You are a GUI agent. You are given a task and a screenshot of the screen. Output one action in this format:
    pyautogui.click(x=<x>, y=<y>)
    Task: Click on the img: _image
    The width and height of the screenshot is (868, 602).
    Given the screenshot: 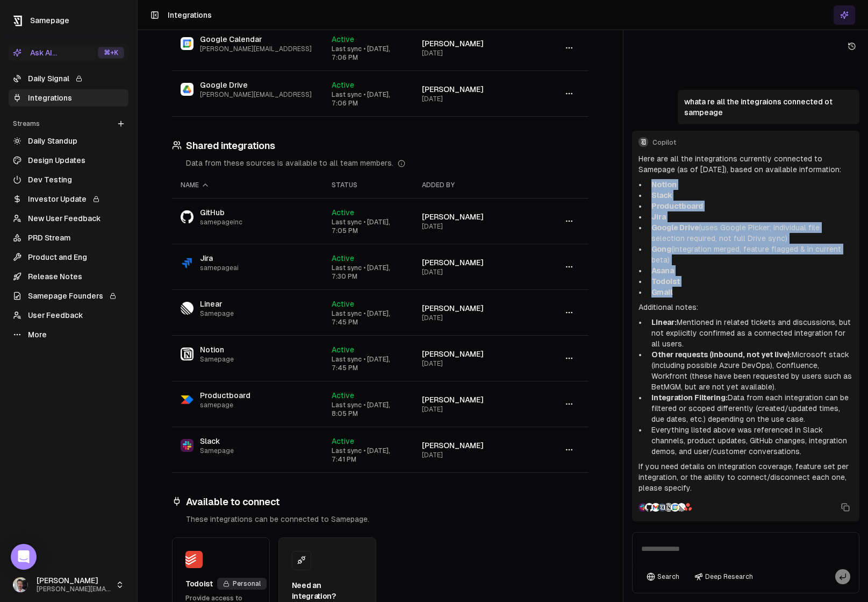 What is the action you would take?
    pyautogui.click(x=20, y=584)
    